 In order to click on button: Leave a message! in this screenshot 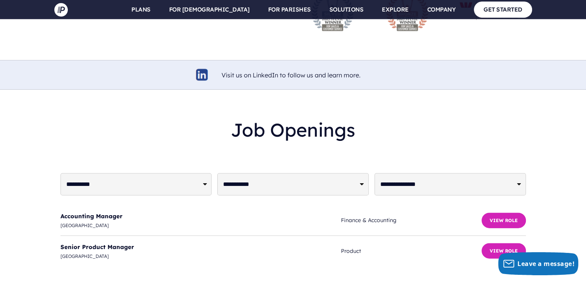, I will do `click(538, 264)`.